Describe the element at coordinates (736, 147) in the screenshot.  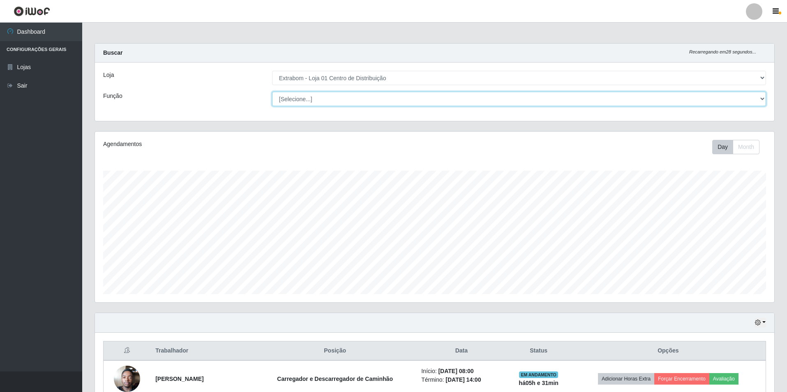
I see `div: First group` at that location.